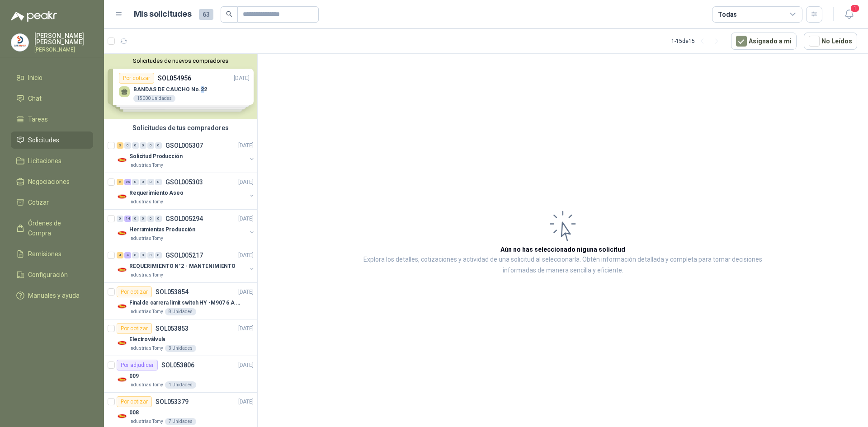  I want to click on a: Tareas, so click(52, 119).